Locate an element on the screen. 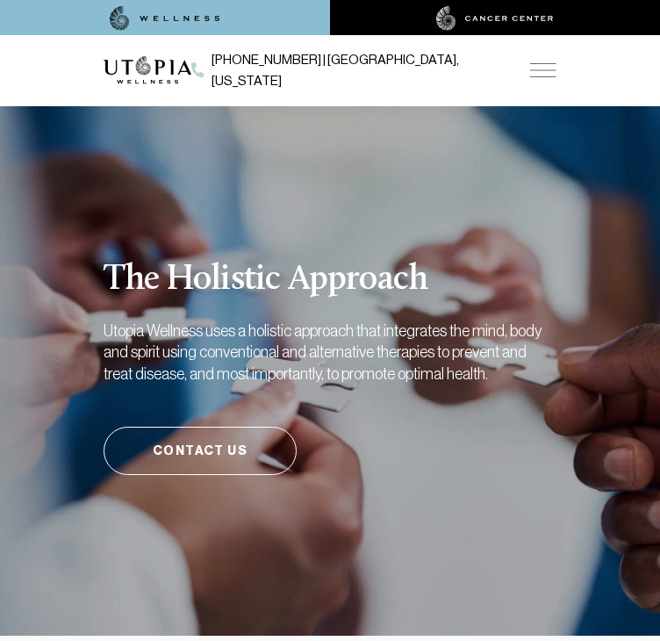 This screenshot has width=660, height=641. img: wellness is located at coordinates (165, 18).